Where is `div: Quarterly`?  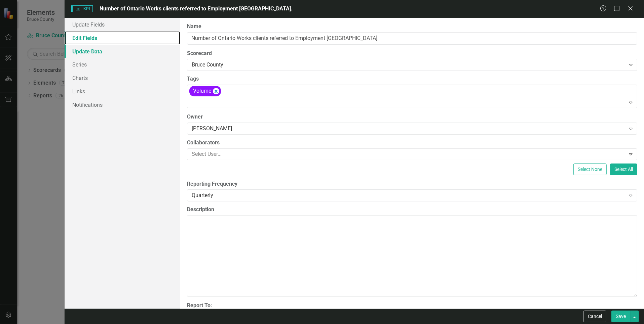 div: Quarterly is located at coordinates (408, 195).